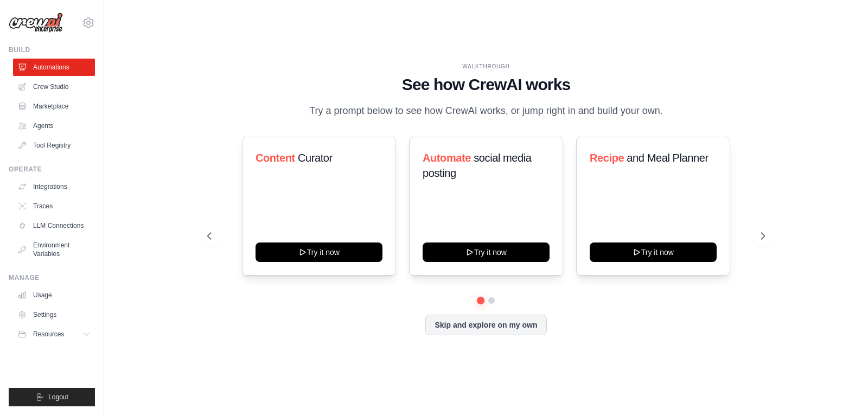 Image resolution: width=868 pixels, height=415 pixels. What do you see at coordinates (275, 158) in the screenshot?
I see `span: Content` at bounding box center [275, 158].